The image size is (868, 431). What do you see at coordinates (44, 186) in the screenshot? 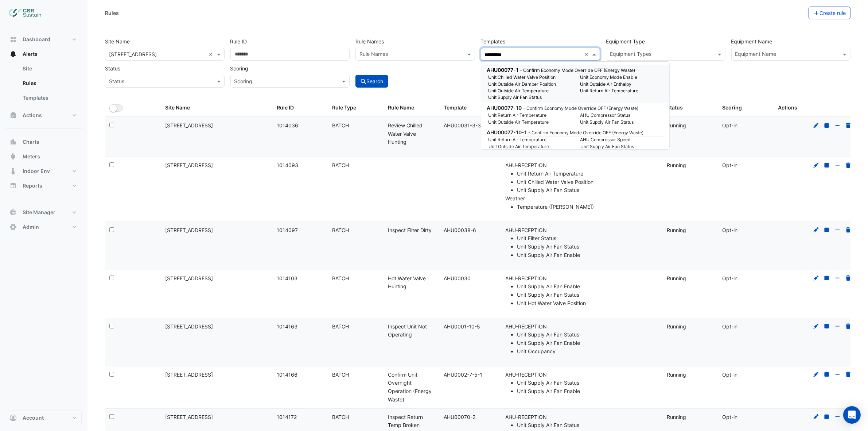
I see `button: Reports` at bounding box center [44, 186].